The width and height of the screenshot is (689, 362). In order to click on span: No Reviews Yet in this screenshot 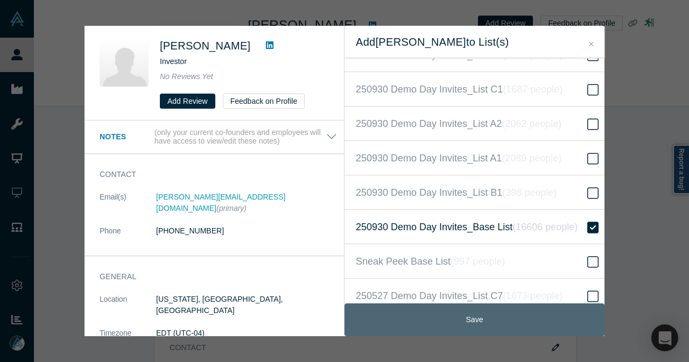, I will do `click(186, 76)`.